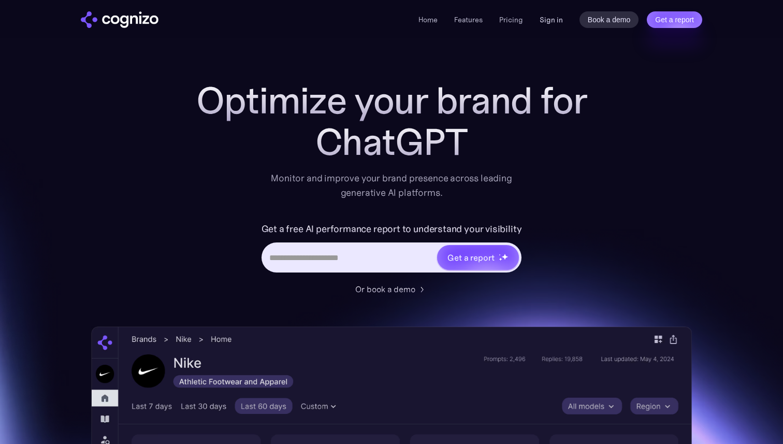  What do you see at coordinates (428, 20) in the screenshot?
I see `a: Home` at bounding box center [428, 20].